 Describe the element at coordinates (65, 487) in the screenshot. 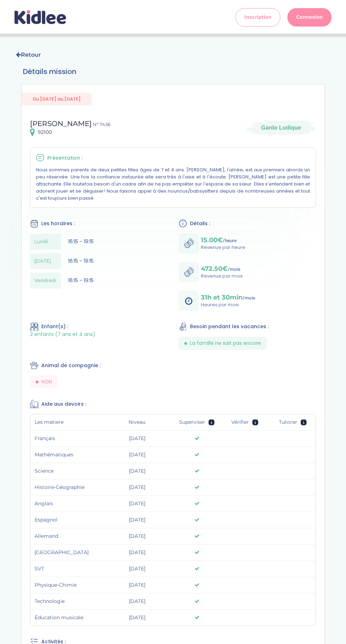

I see `span: Histoire-Géographie` at that location.